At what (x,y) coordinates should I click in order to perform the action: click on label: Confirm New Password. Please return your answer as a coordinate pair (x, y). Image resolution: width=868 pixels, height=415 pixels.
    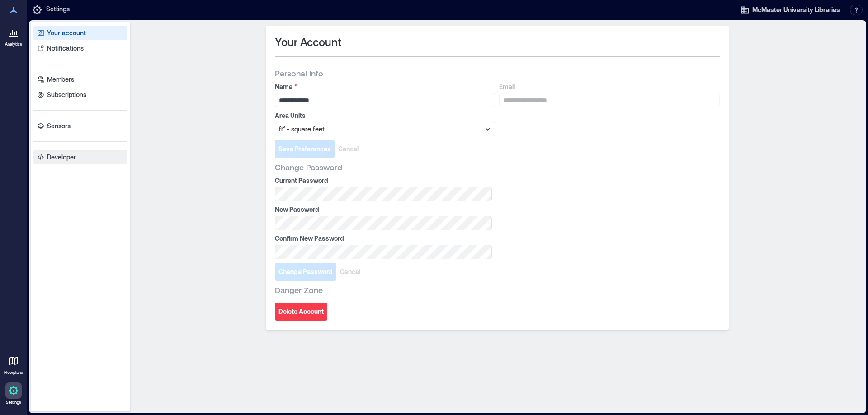
    Looking at the image, I should click on (382, 238).